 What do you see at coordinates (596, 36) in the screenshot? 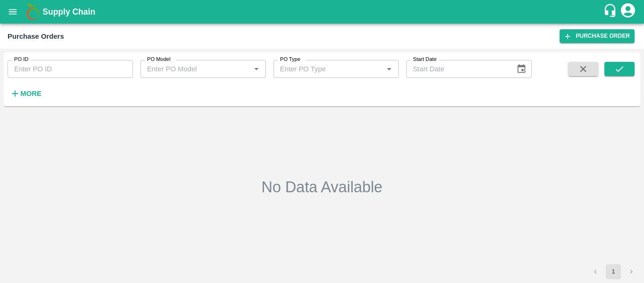
I see `a: Purchase Order` at bounding box center [596, 36].